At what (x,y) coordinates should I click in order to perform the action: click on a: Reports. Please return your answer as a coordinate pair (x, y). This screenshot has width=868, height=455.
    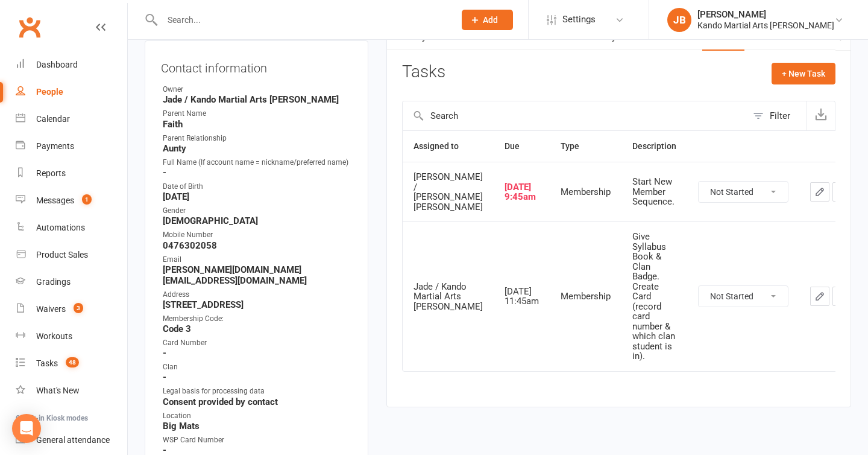
    Looking at the image, I should click on (71, 173).